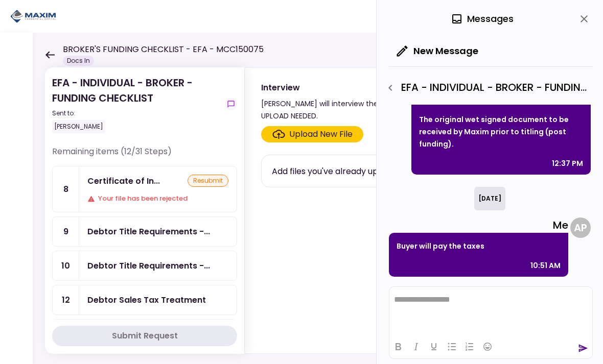  What do you see at coordinates (148, 231) in the screenshot?
I see `div: Debtor Title Requirements - Other Requirements` at bounding box center [148, 231].